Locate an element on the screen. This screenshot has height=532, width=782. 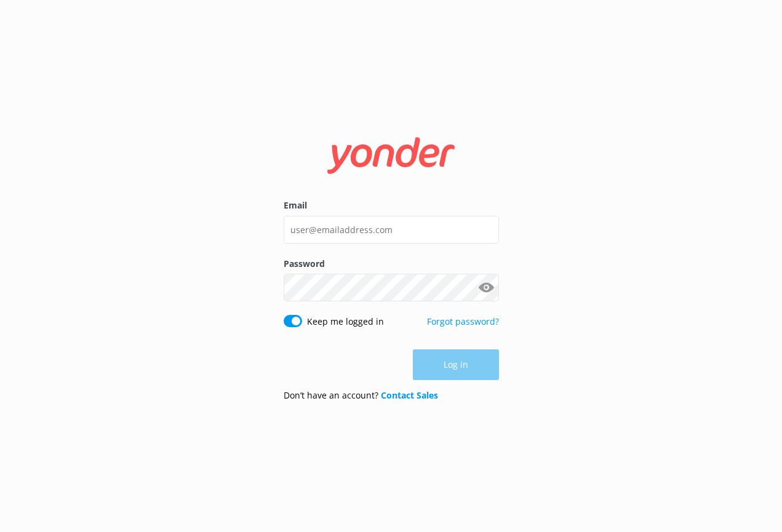
input: user@emailaddress.com is located at coordinates (392, 229).